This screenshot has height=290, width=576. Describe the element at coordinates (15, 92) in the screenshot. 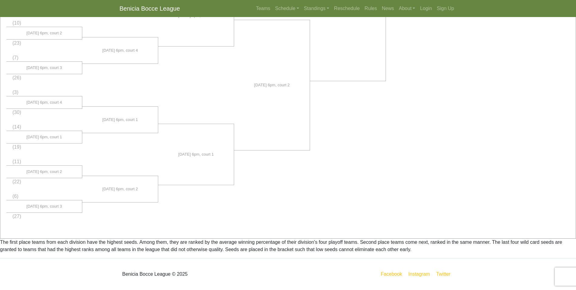

I see `span: (3)` at that location.